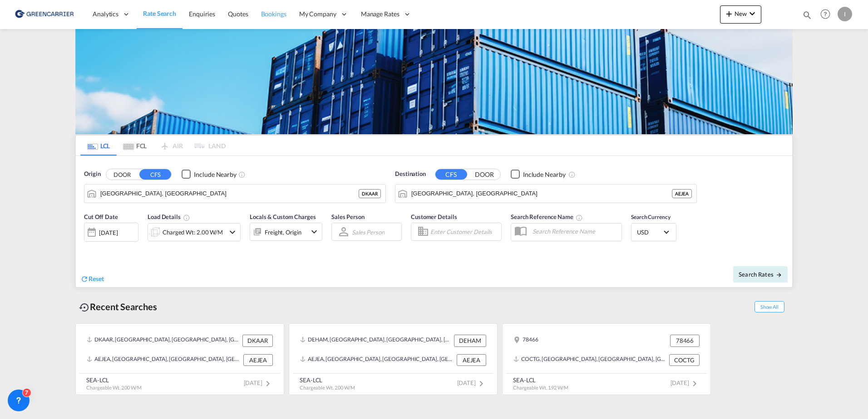 The width and height of the screenshot is (868, 419). Describe the element at coordinates (238, 13) in the screenshot. I see `span: Quotes` at that location.